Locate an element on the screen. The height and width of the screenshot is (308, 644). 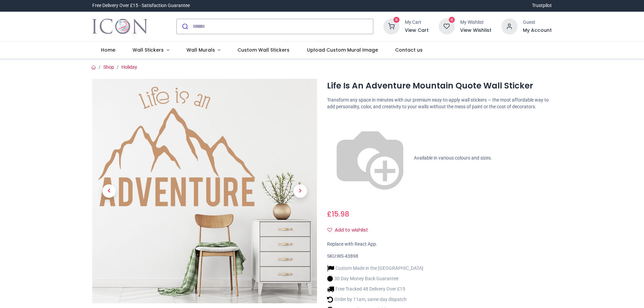
h1: Life Is An Adventure Mountain Quote Wall Sticker is located at coordinates (440, 86).